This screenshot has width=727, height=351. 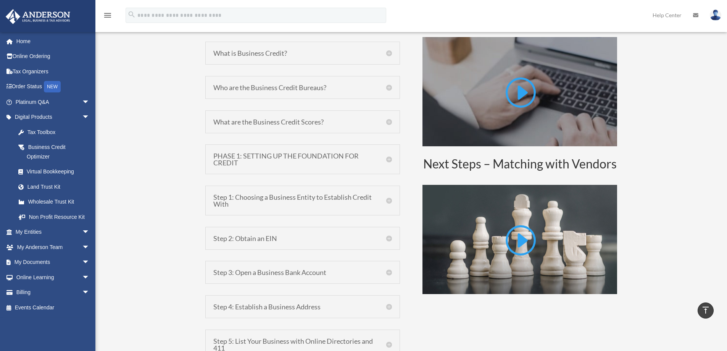 I want to click on a: Billingarrow_drop_down, so click(x=53, y=292).